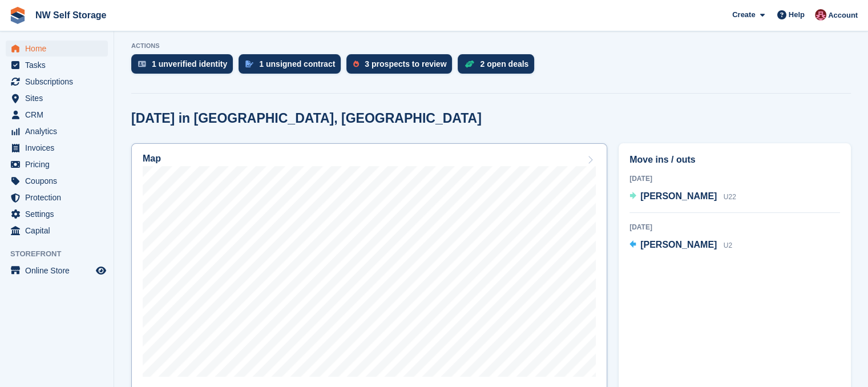 This screenshot has height=387, width=868. Describe the element at coordinates (59, 98) in the screenshot. I see `span: Sites` at that location.